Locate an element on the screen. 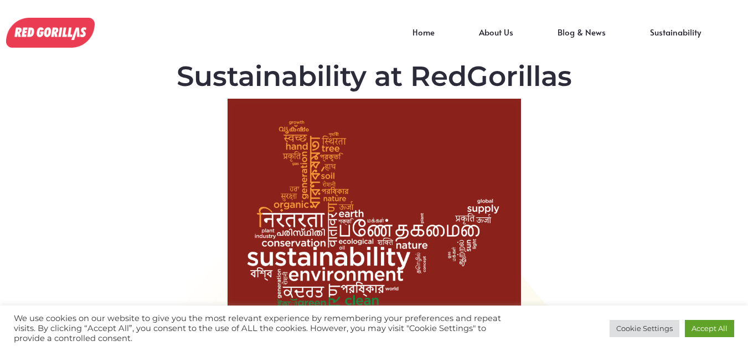 This screenshot has height=351, width=748. img: Sustainability at RedGorillas is located at coordinates (50, 32).